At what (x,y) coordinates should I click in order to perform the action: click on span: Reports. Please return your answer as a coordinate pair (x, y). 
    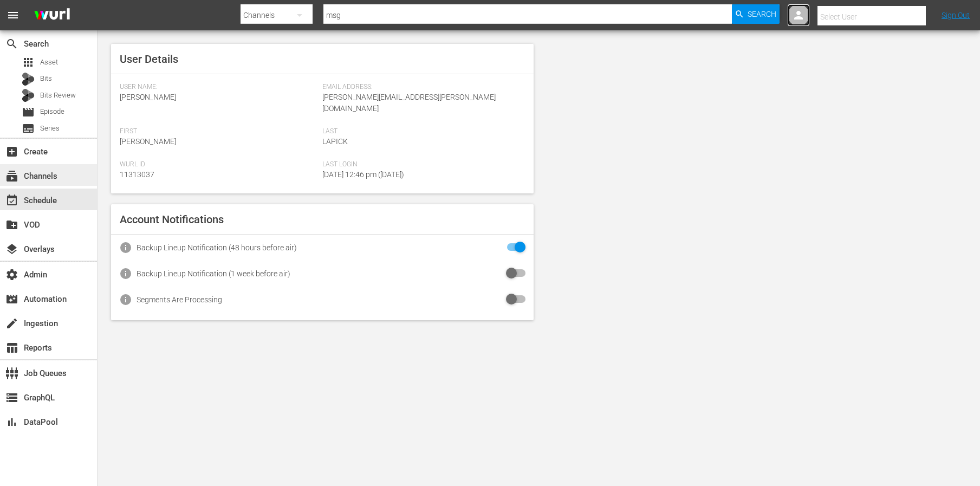
    Looking at the image, I should click on (12, 348).